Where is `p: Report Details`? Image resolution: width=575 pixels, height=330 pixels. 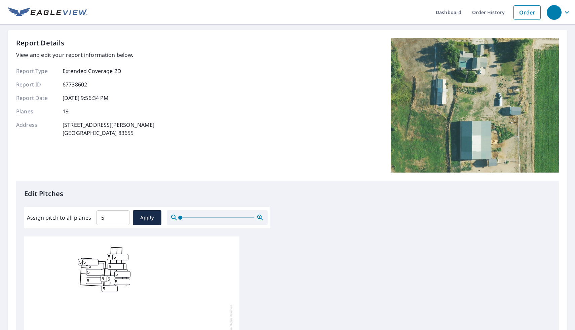
p: Report Details is located at coordinates (40, 43).